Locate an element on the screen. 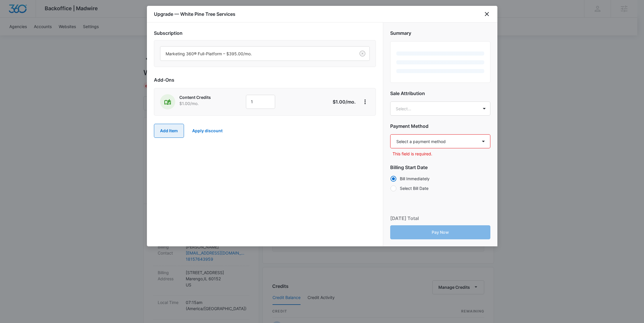 This screenshot has width=644, height=323. p: $1.00 /mo. is located at coordinates (205, 103).